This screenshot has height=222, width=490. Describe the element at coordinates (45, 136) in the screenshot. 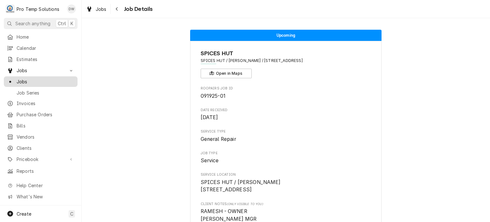

I see `span: Vendors` at that location.